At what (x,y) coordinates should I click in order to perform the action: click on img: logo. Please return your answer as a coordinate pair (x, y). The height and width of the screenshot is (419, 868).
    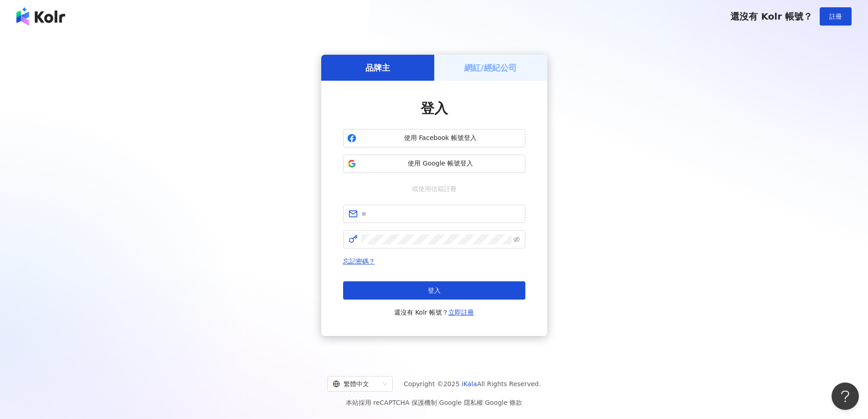
    Looking at the image, I should click on (40, 16).